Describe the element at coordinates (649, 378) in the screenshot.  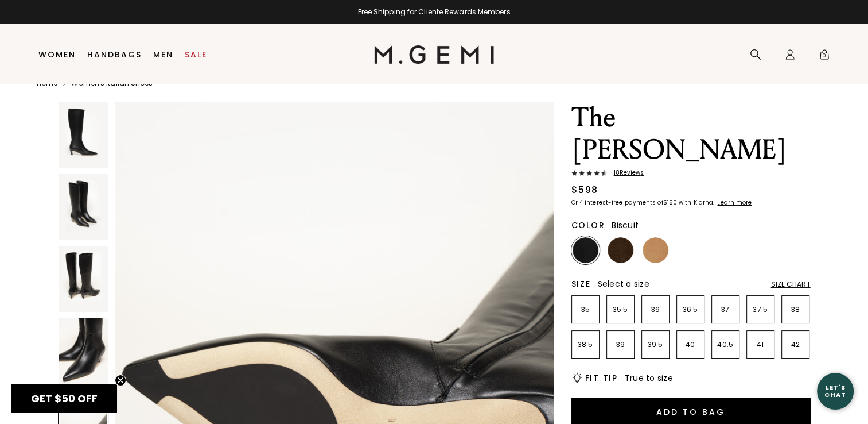
I see `span: True to size` at that location.